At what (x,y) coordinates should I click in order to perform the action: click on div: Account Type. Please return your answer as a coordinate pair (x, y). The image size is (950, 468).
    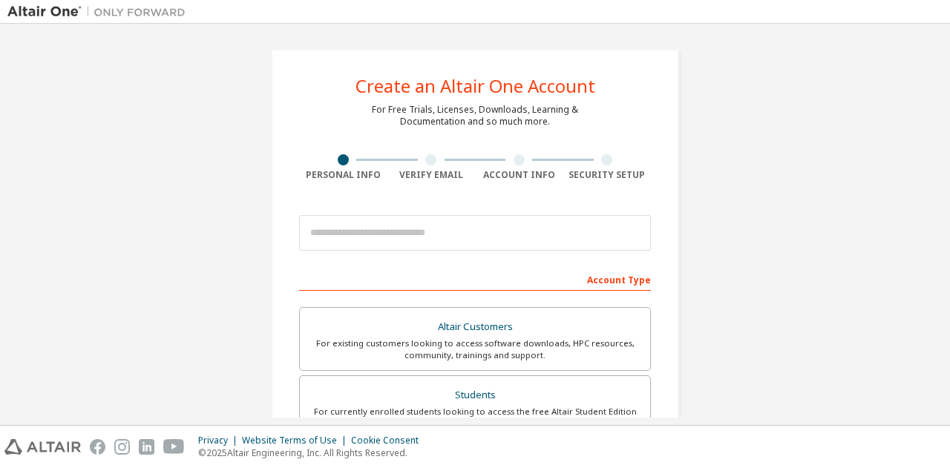
    Looking at the image, I should click on (475, 279).